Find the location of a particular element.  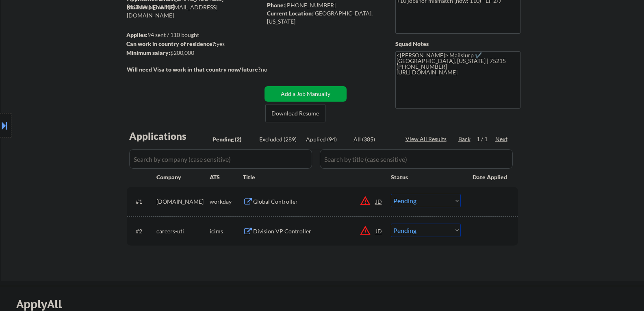

strong: Will need Visa to work in that country now/future?: is located at coordinates (194, 69).